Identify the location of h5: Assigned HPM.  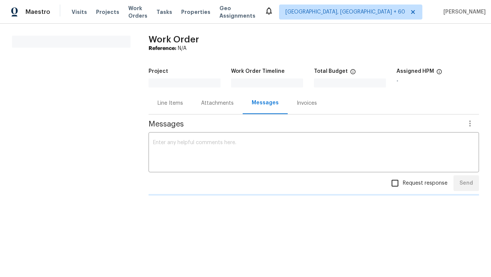
(415, 71).